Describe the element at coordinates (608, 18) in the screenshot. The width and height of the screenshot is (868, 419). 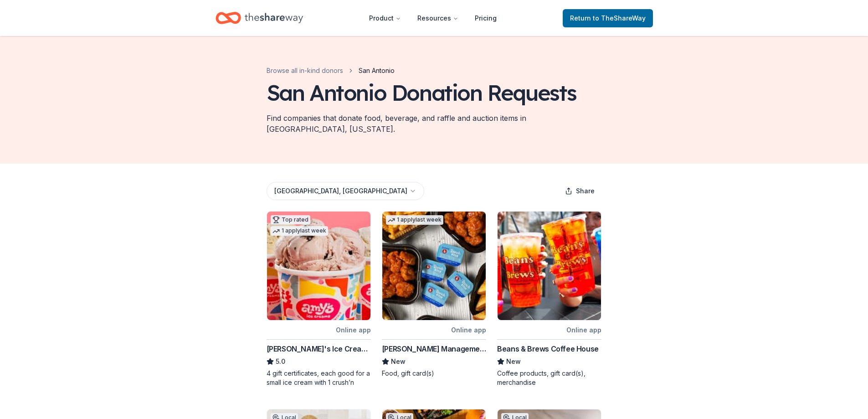
I see `span: Return` at that location.